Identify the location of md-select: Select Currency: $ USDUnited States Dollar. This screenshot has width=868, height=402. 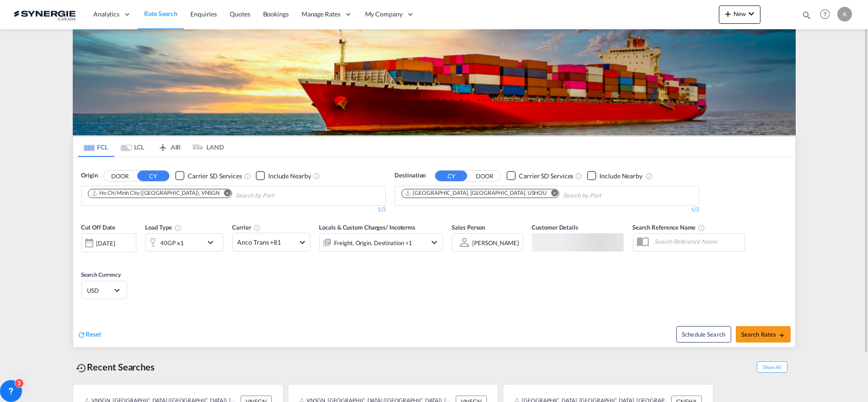
(104, 290).